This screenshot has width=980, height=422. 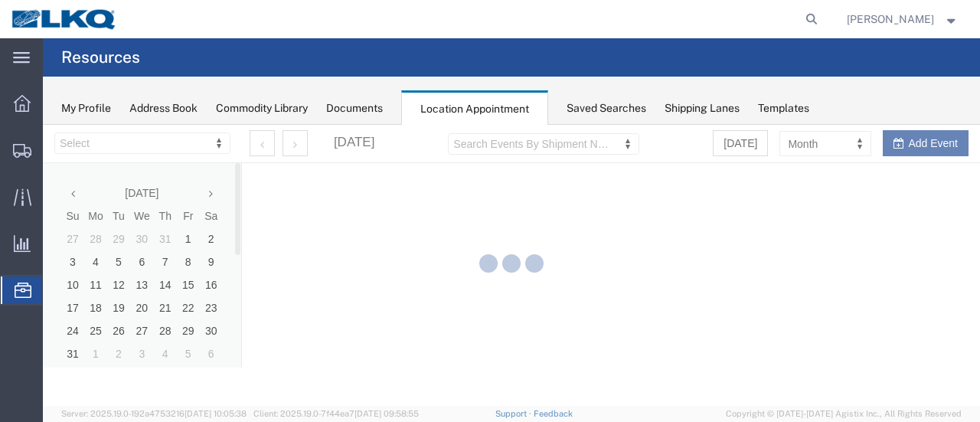 What do you see at coordinates (163, 108) in the screenshot?
I see `div: Address Book` at bounding box center [163, 108].